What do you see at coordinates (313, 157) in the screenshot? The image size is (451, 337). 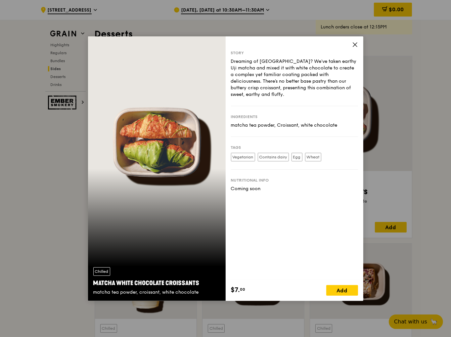 I see `label: Wheat` at bounding box center [313, 157].